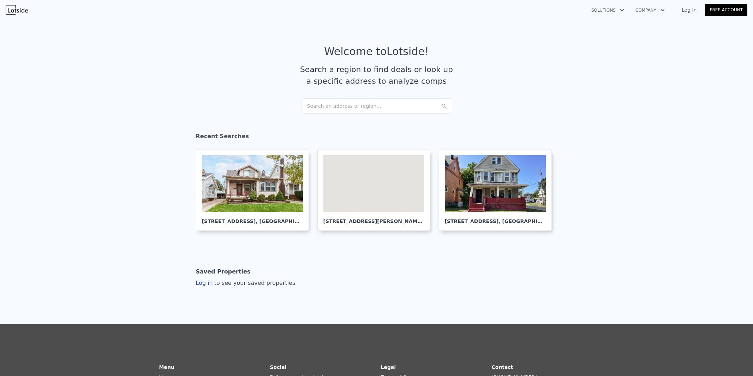 The height and width of the screenshot is (376, 753). What do you see at coordinates (377, 75) in the screenshot?
I see `div: Search a region to find deals or look up a specific address to analyze comps` at bounding box center [377, 75].